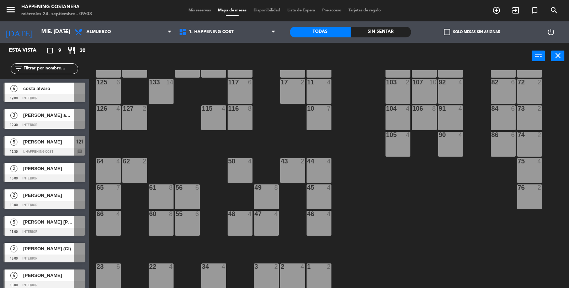 This screenshot has height=288, width=569. I want to click on div: 73, so click(518, 108).